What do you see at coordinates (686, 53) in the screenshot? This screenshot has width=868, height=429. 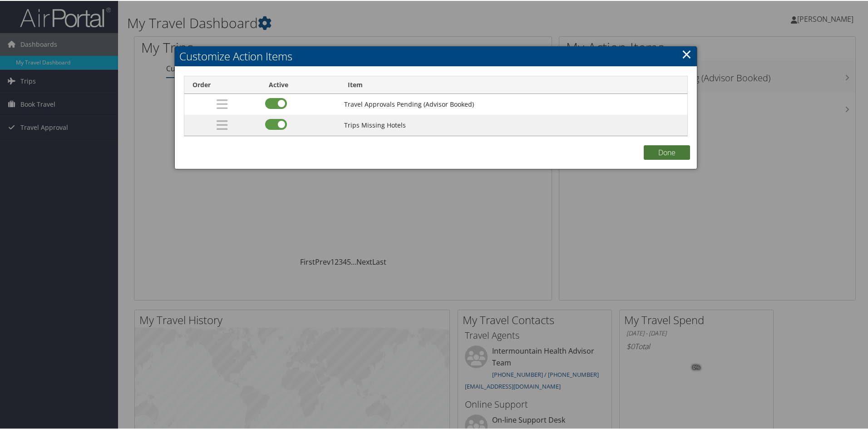 I see `a: Close` at bounding box center [686, 53].